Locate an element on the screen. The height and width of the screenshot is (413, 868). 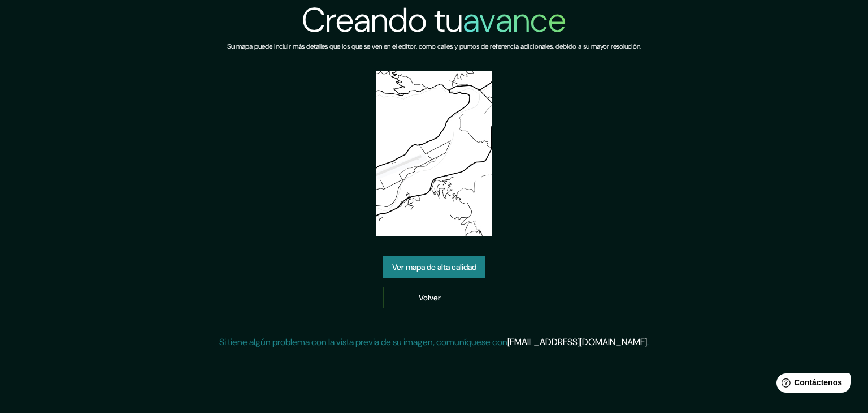
font: Si tiene algún problema con la vista previa de su imagen, comuníquese con is located at coordinates (363, 342).